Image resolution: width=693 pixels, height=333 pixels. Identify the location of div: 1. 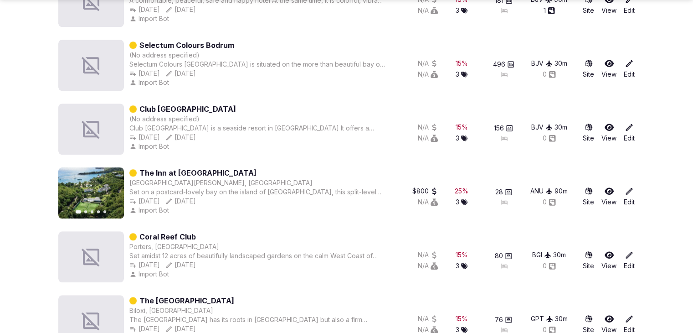
(549, 10).